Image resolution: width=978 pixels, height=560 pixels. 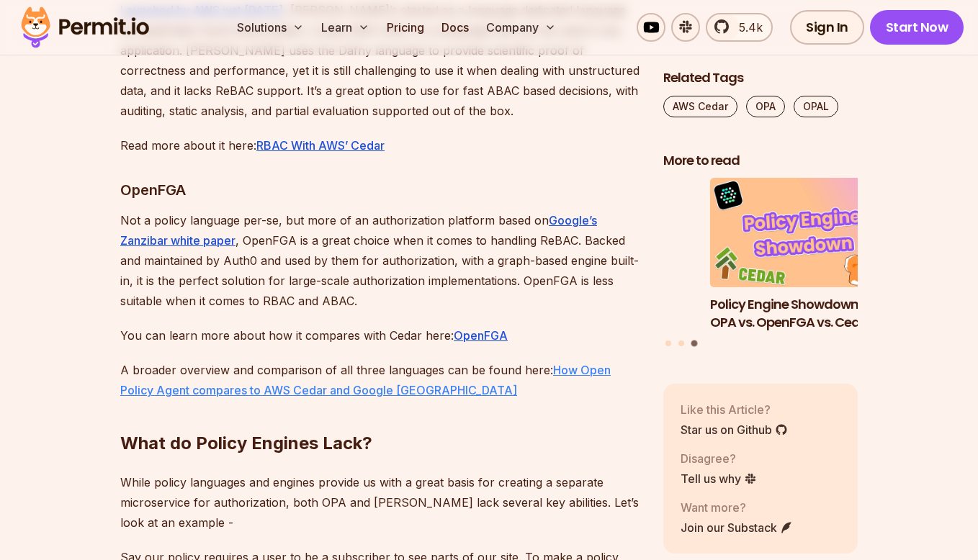 What do you see at coordinates (760, 263) in the screenshot?
I see `div: Posts` at bounding box center [760, 263].